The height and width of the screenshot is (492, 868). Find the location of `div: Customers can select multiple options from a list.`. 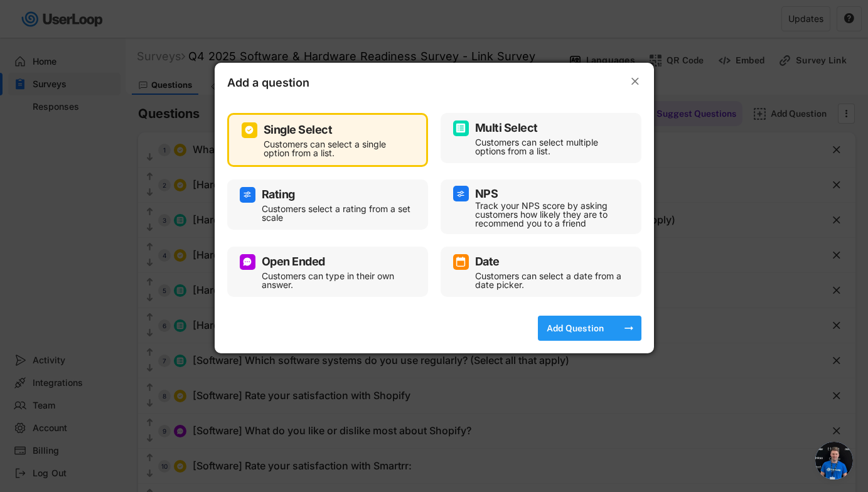

div: Customers can select multiple options from a list. is located at coordinates (550, 147).